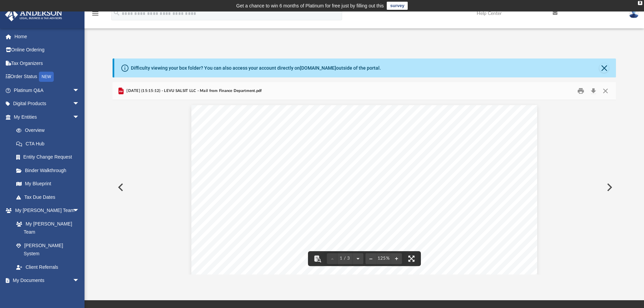 The height and width of the screenshot is (308, 644). Describe the element at coordinates (396, 259) in the screenshot. I see `button: Zoom in` at that location.